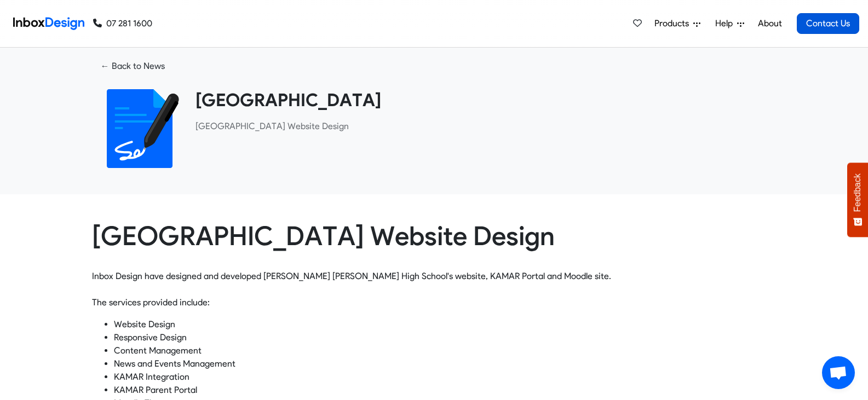  I want to click on li: KAMAR Integration, so click(445, 377).